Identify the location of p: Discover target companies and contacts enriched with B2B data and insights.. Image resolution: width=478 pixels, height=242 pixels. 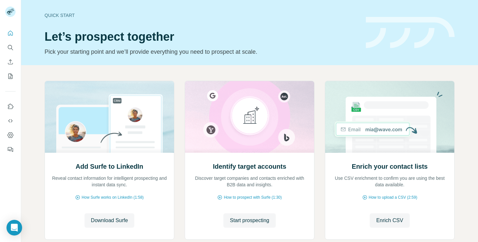
(250, 181).